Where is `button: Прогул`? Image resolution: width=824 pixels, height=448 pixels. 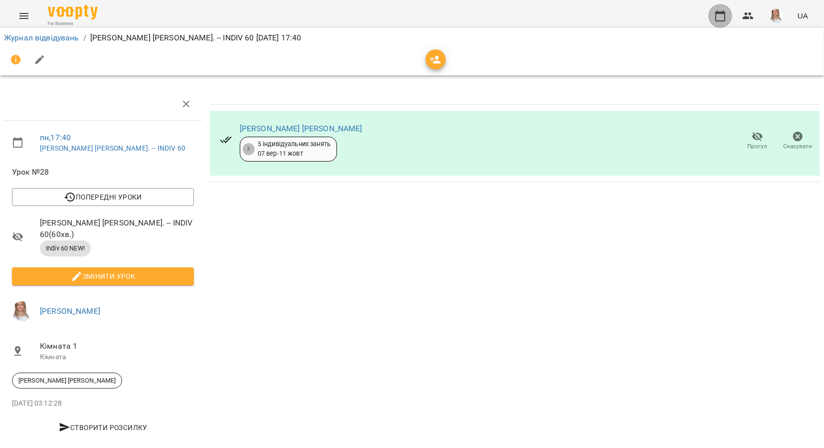
button: Прогул is located at coordinates (757, 141).